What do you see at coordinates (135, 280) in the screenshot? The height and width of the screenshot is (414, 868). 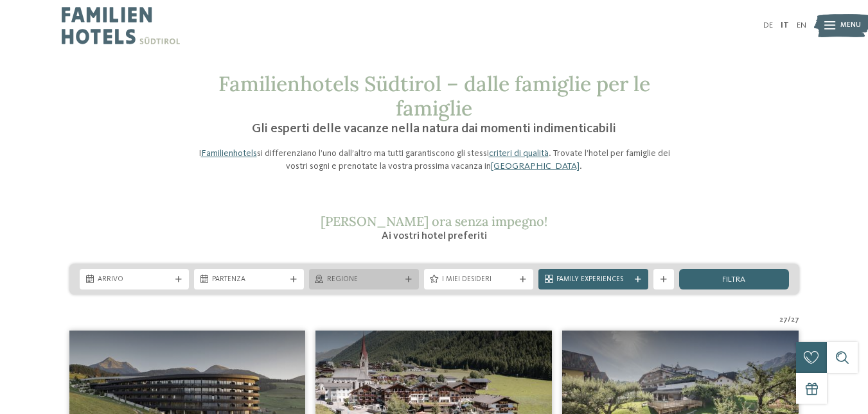 I see `span: Arrivo` at bounding box center [135, 280].